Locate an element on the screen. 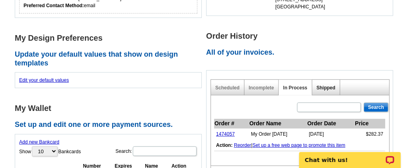 Image resolution: width=406 pixels, height=168 pixels. a: Edit your default values is located at coordinates (44, 80).